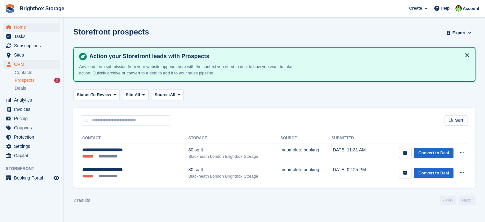 This screenshot has height=222, width=485. I want to click on th: Submitted, so click(354, 138).